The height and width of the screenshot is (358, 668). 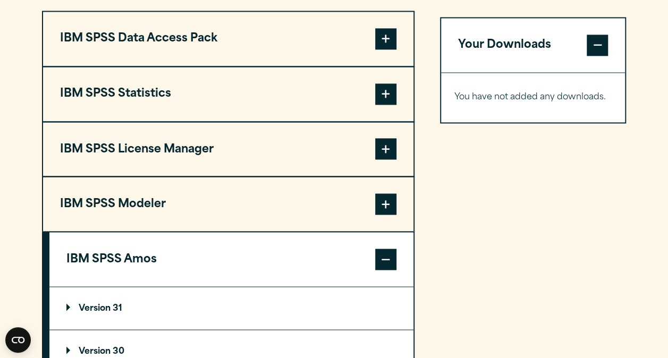 What do you see at coordinates (533, 45) in the screenshot?
I see `button: Your Downloads` at bounding box center [533, 45].